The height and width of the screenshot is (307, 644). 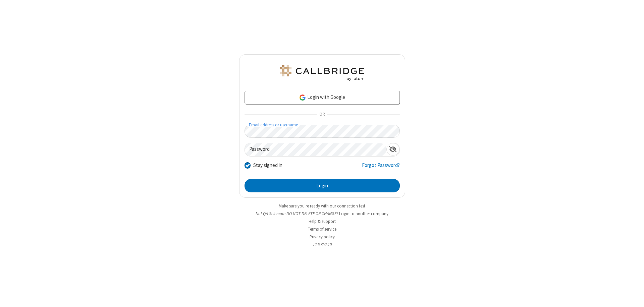 I want to click on a: Make sure you're ready with our connection test, so click(x=322, y=206).